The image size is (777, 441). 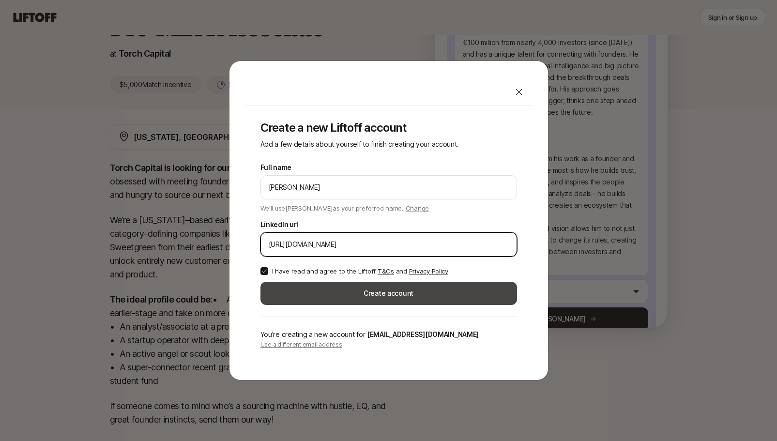 I want to click on p: Use a different email address, so click(x=389, y=345).